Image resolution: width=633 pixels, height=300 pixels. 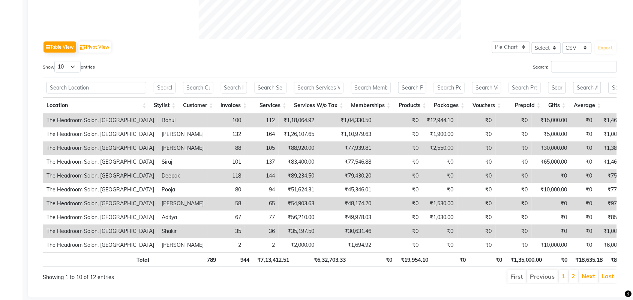 What do you see at coordinates (584, 67) in the screenshot?
I see `input: Search:` at bounding box center [584, 67].